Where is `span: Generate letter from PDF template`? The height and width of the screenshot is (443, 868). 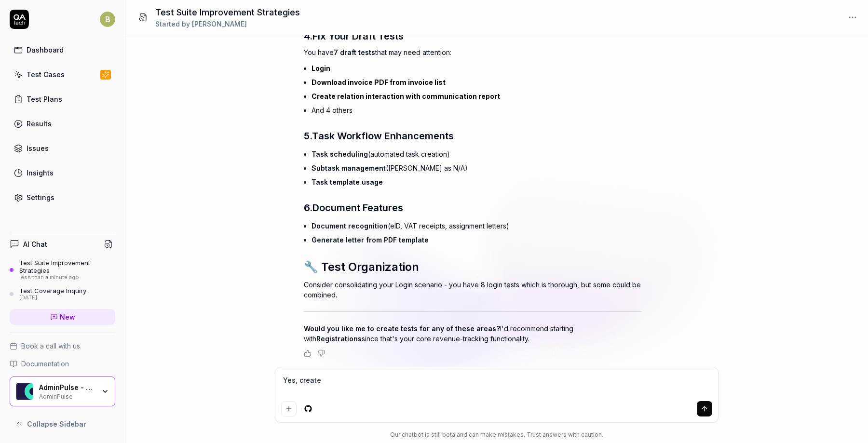 span: Generate letter from PDF template is located at coordinates (370, 239).